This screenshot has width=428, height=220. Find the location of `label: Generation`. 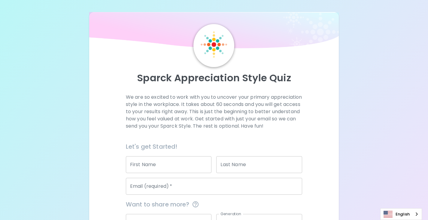

label: Generation is located at coordinates (231, 213).